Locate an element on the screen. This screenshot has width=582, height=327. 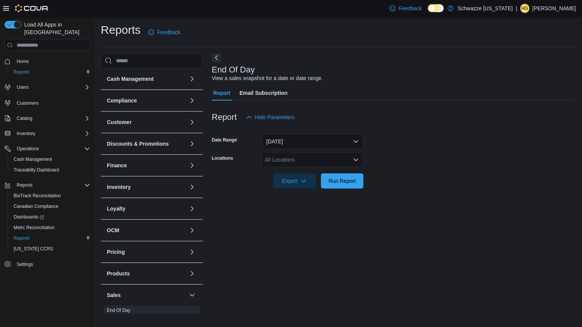
h3: OCM is located at coordinates (113, 230).